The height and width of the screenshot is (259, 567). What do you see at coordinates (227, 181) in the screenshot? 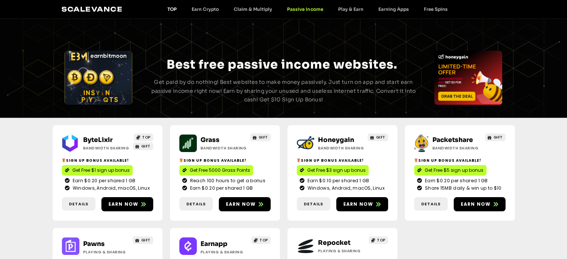
I see `span: Reach 100 hours to get a bonus` at bounding box center [227, 181].